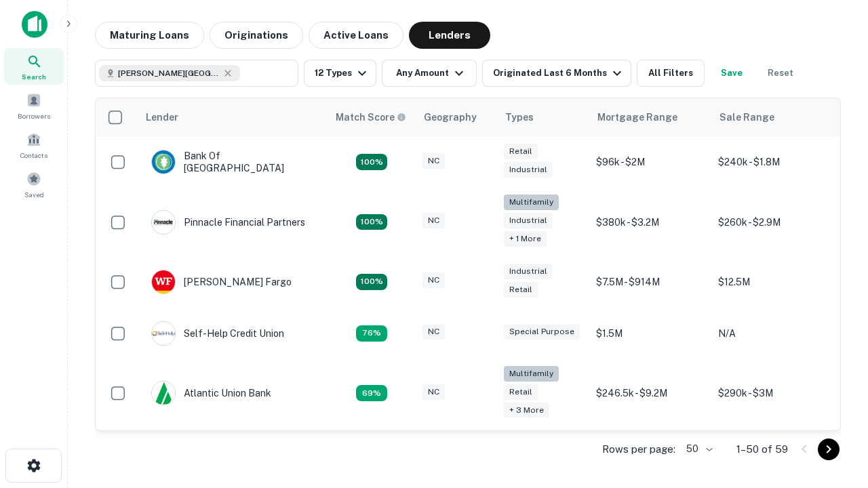  What do you see at coordinates (370, 117) in the screenshot?
I see `h6: Match Score` at bounding box center [370, 117].